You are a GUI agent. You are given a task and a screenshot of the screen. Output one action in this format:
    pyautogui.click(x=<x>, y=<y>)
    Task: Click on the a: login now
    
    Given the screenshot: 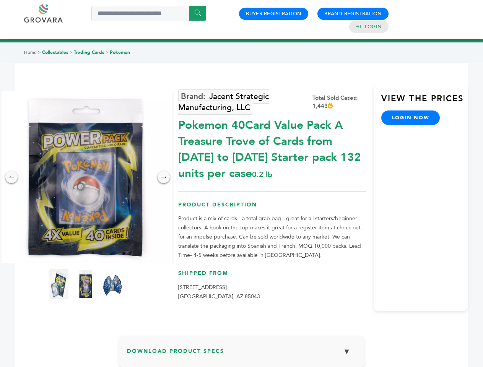 What is the action you would take?
    pyautogui.click(x=411, y=118)
    